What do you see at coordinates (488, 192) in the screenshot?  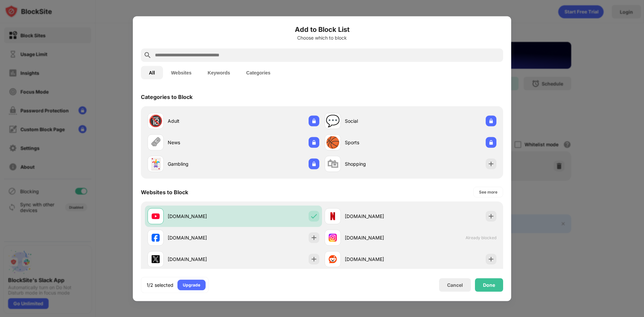 I see `div: See more` at bounding box center [488, 192].